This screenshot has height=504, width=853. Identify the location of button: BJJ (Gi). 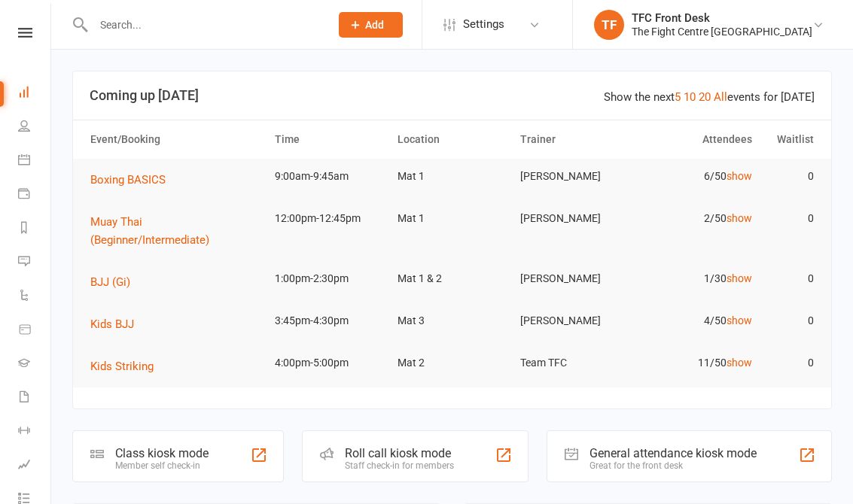
(115, 282).